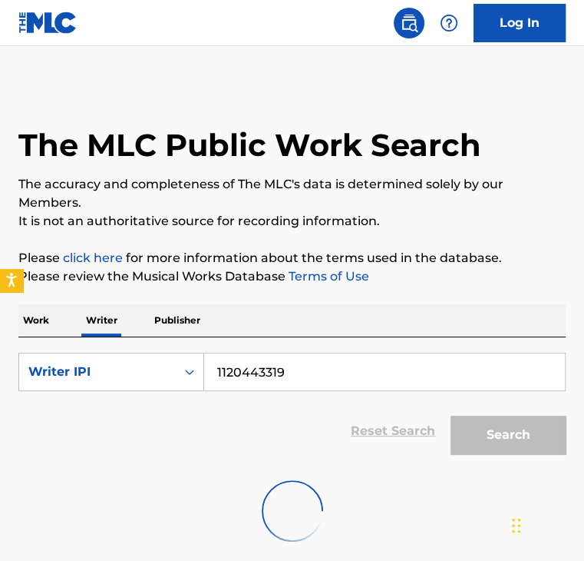 Image resolution: width=584 pixels, height=561 pixels. What do you see at coordinates (409, 23) in the screenshot?
I see `img: search` at bounding box center [409, 23].